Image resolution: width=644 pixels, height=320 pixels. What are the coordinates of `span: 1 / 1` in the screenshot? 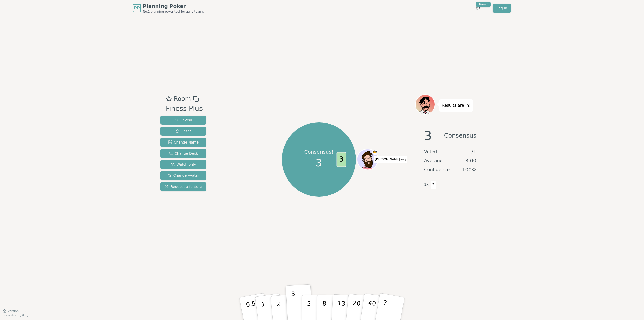 It's located at (472, 152).